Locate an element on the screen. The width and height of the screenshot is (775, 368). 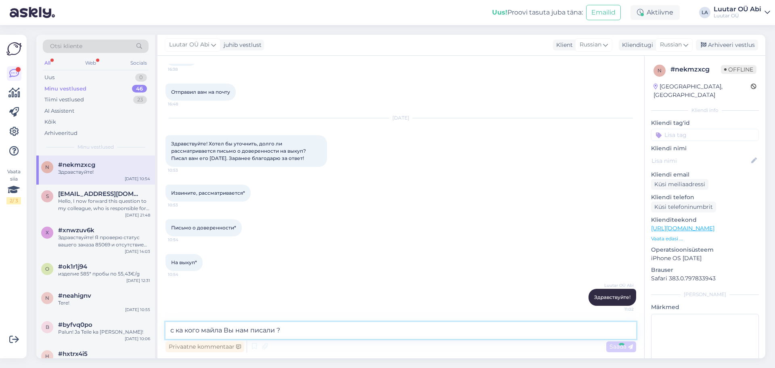
span: Offline is located at coordinates (738, 69).